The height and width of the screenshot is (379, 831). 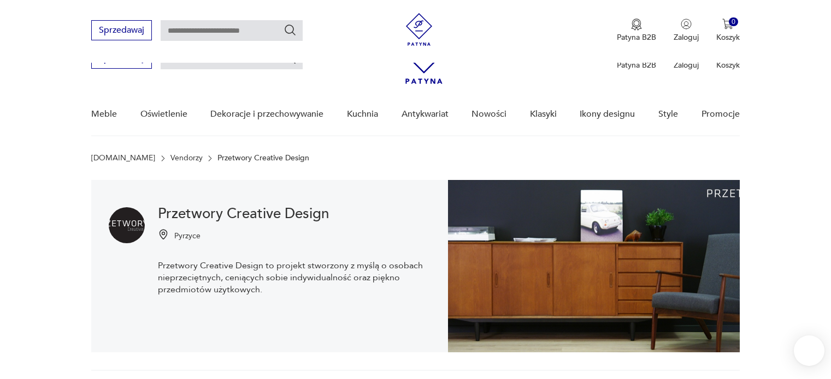 What do you see at coordinates (104, 114) in the screenshot?
I see `a: Meble` at bounding box center [104, 114].